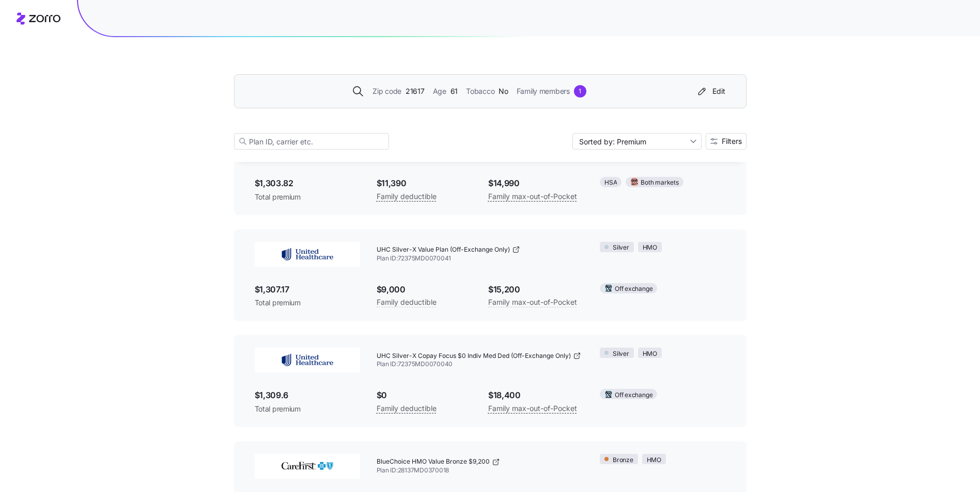 This screenshot has height=492, width=980. I want to click on input: Plan ID, carrier etc., so click(311, 142).